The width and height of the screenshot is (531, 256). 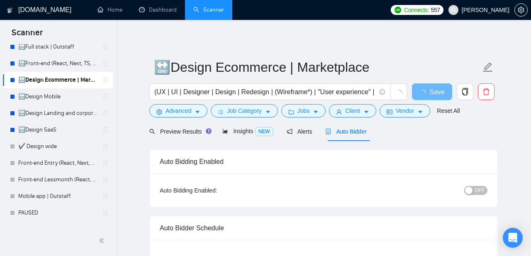 What do you see at coordinates (110, 10) in the screenshot?
I see `a: homeHome` at bounding box center [110, 10].